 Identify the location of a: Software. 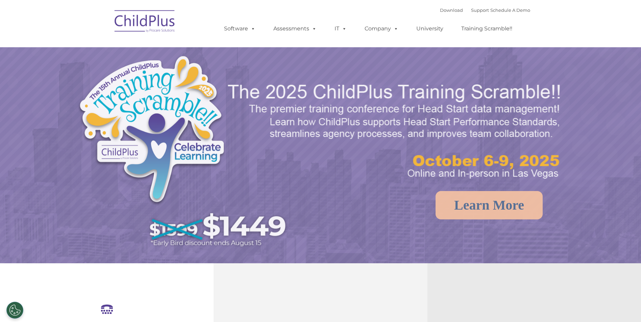
(239, 29).